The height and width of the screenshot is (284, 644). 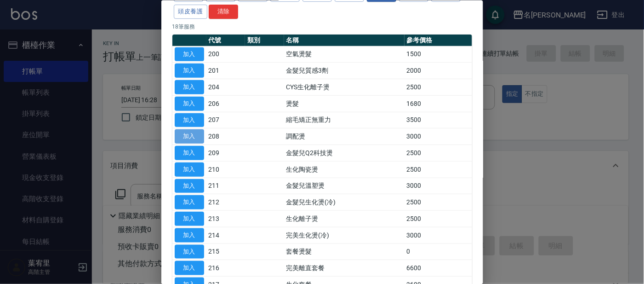 I want to click on td: 空氣燙髮, so click(x=344, y=54).